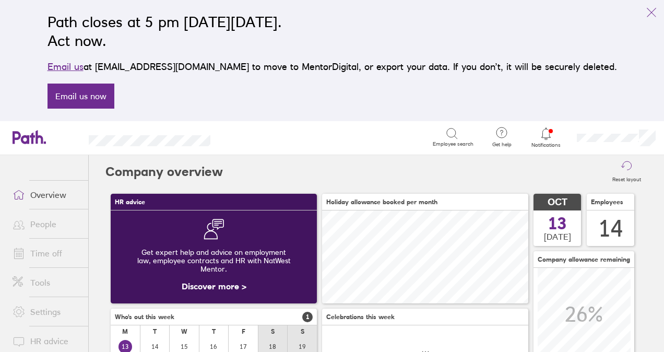 The image size is (664, 352). Describe the element at coordinates (252, 137) in the screenshot. I see `div: Search` at that location.